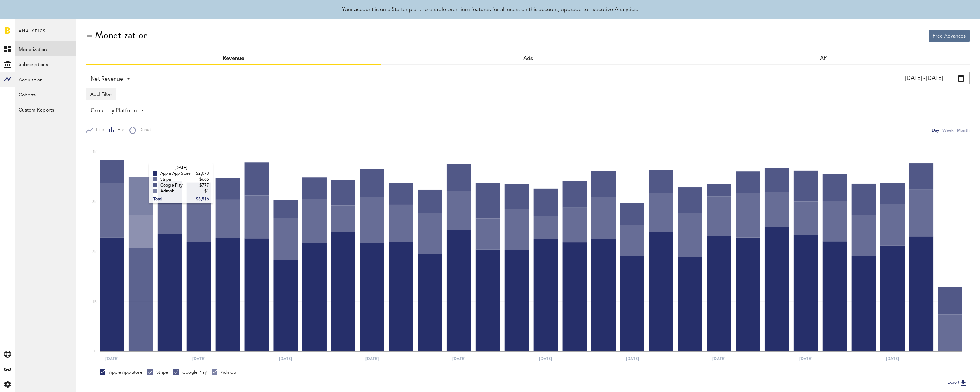  Describe the element at coordinates (963, 130) in the screenshot. I see `div: Month` at that location.